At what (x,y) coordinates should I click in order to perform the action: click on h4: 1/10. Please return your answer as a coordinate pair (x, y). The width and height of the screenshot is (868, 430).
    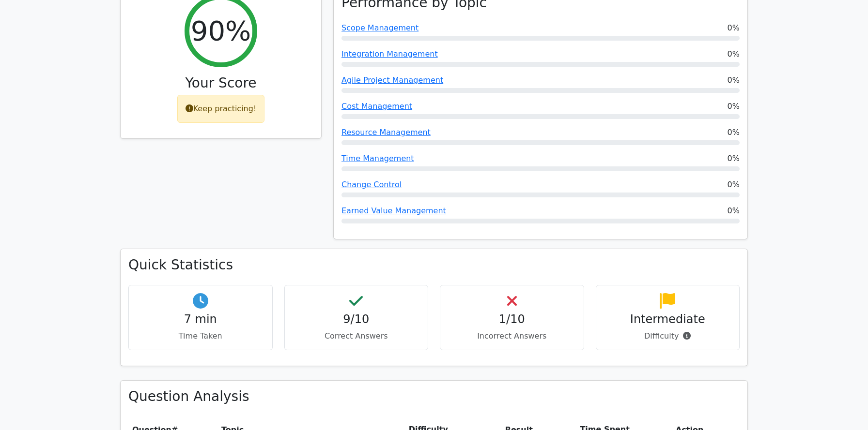
    Looking at the image, I should click on (512, 319).